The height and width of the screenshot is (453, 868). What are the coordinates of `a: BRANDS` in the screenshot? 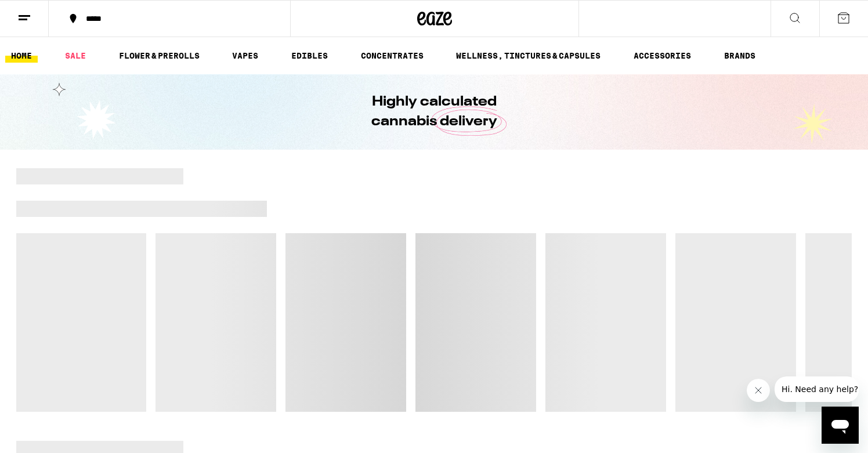 It's located at (740, 56).